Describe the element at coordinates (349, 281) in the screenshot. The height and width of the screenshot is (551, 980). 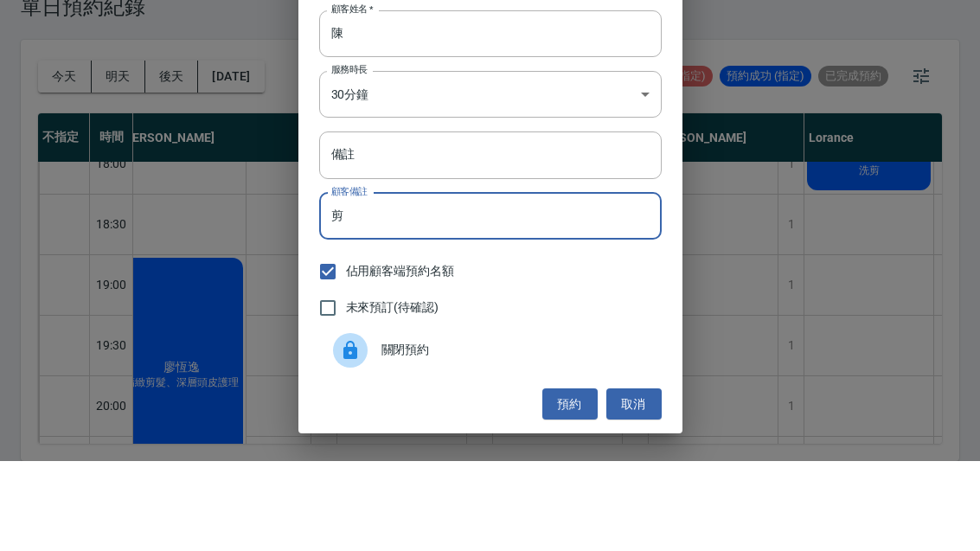
I see `label: 顧客備註` at that location.